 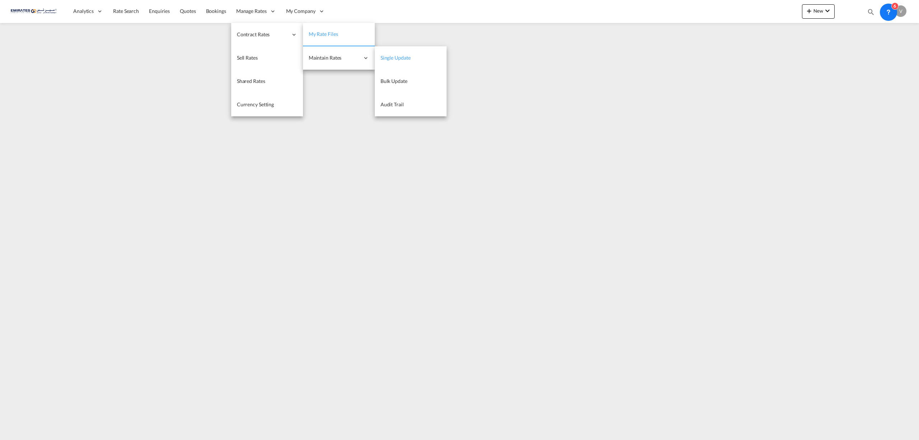 I want to click on span: Shared Rates, so click(x=251, y=81).